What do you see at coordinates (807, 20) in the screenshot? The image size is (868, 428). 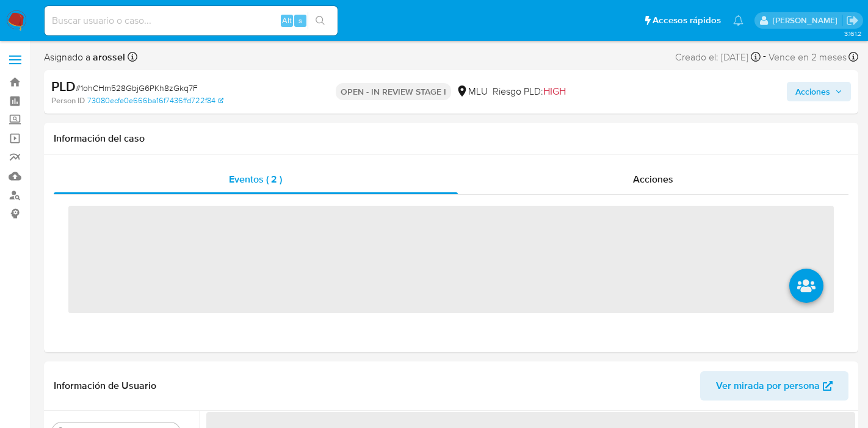 I see `p: antonio.rossel@mercadolibre.com` at bounding box center [807, 20].